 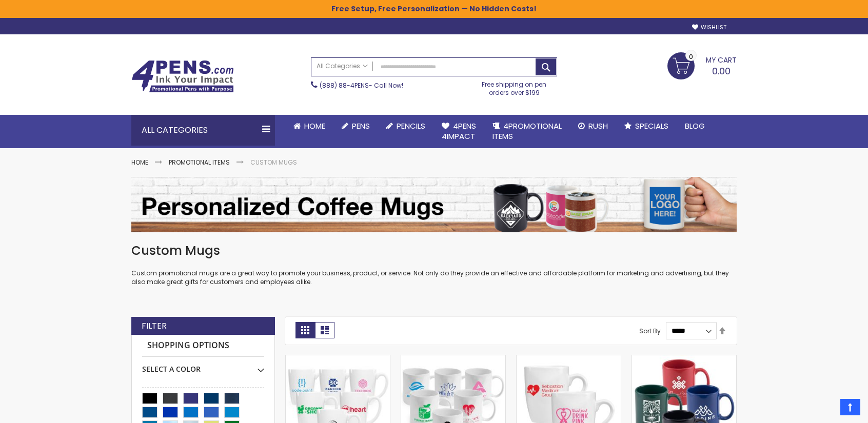 I want to click on a: Promotional Items, so click(x=199, y=162).